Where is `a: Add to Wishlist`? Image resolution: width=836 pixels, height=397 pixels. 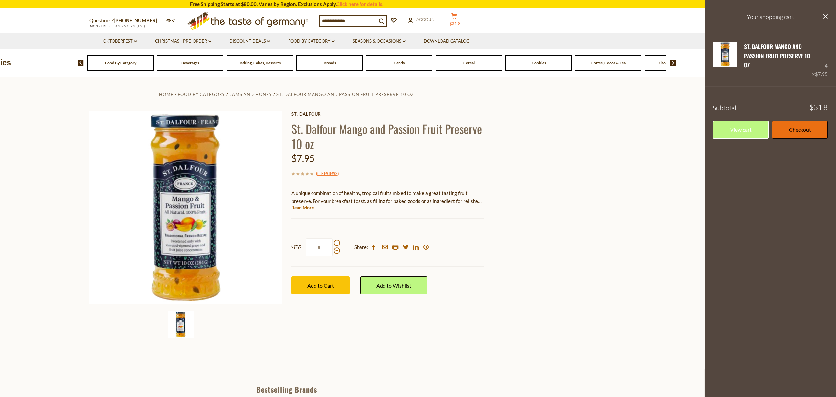 a: Add to Wishlist is located at coordinates (394, 285).